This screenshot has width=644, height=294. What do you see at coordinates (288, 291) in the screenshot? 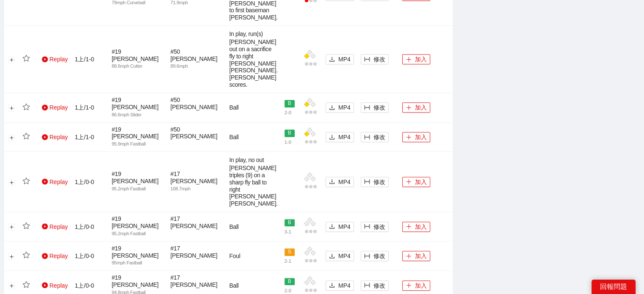
I see `span: 2 - 0` at bounding box center [288, 291].